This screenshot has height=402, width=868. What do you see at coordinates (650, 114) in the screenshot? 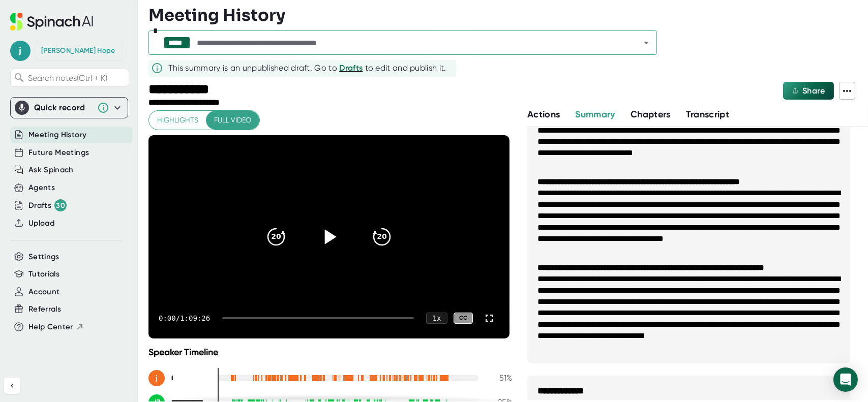
I see `button: Chapters` at bounding box center [650, 114].